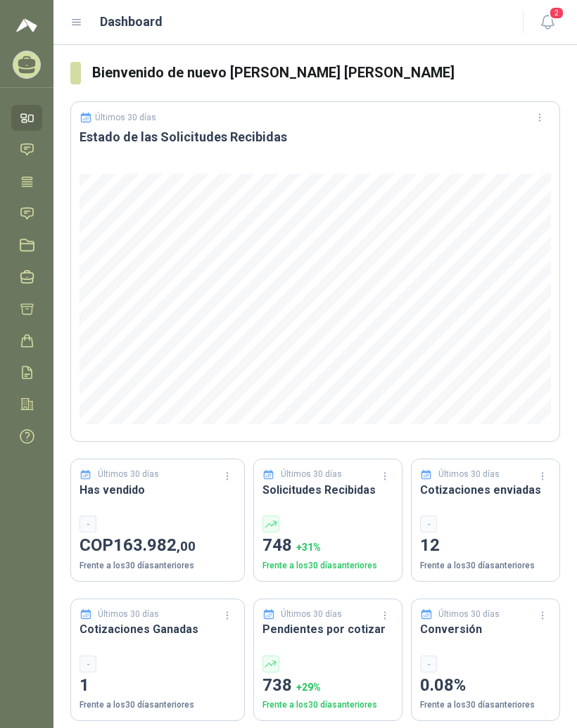 This screenshot has width=577, height=728. Describe the element at coordinates (131, 22) in the screenshot. I see `h1: Dashboard` at that location.